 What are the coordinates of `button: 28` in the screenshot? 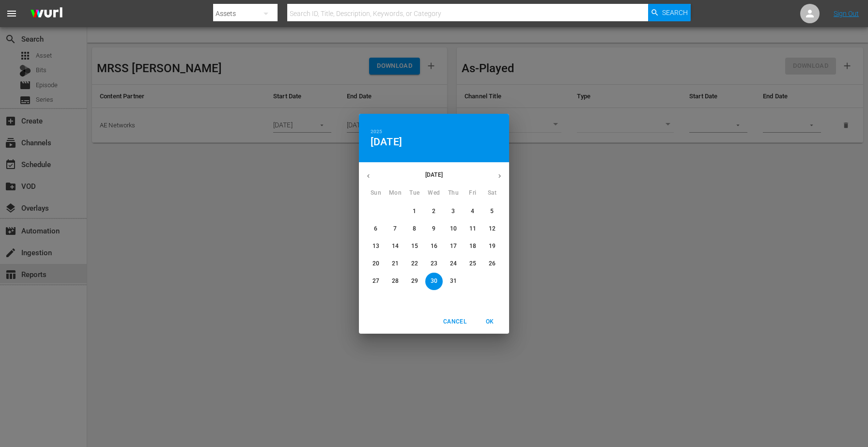 It's located at (395, 281).